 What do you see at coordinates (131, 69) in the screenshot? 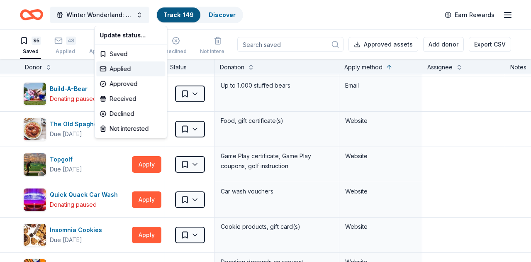
I see `div: Applied` at bounding box center [131, 69].